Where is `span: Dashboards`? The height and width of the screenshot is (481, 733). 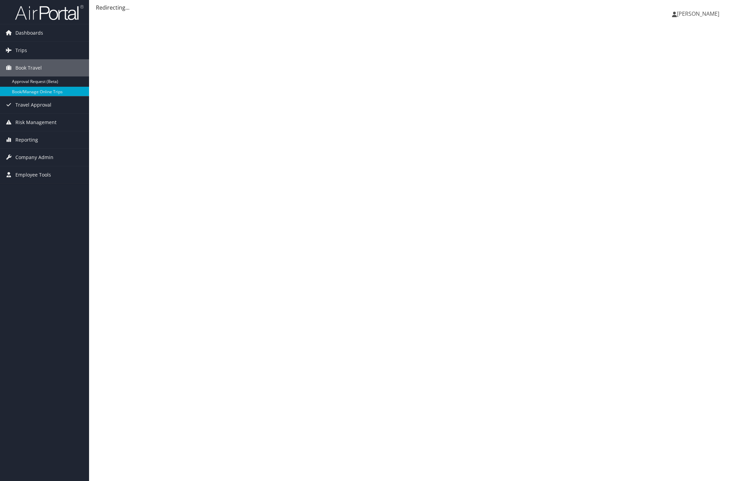 span: Dashboards is located at coordinates (29, 33).